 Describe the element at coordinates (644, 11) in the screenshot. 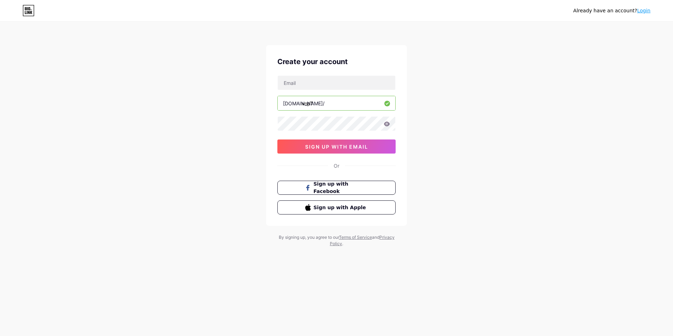

I see `a: Login` at that location.